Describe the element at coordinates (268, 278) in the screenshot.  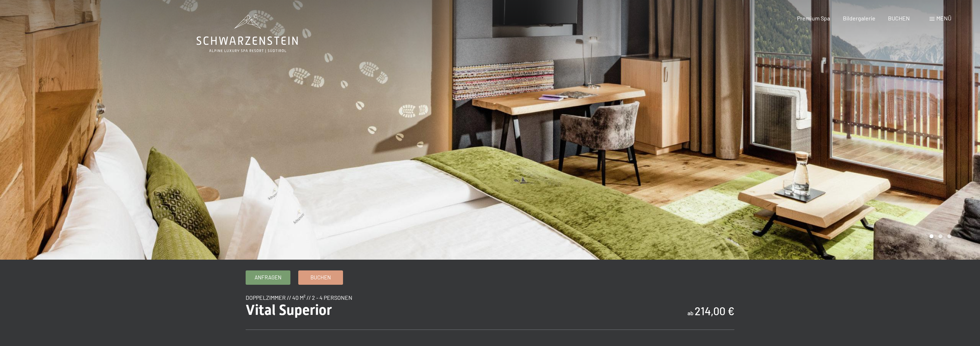
I see `a: Anfragen` at that location.